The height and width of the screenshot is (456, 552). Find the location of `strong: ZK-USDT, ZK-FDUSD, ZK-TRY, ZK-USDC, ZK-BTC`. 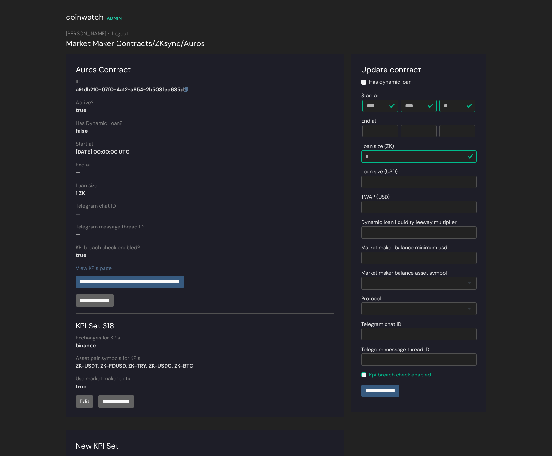

strong: ZK-USDT, ZK-FDUSD, ZK-TRY, ZK-USDC, ZK-BTC is located at coordinates (134, 366).